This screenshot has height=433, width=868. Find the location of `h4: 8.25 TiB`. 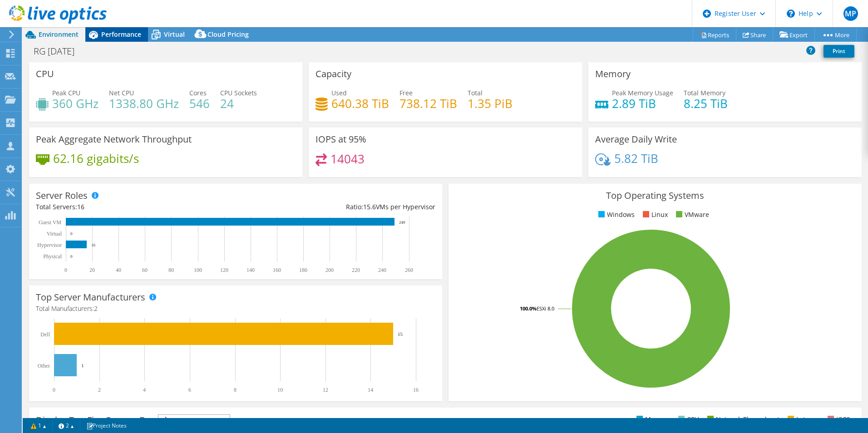

h4: 8.25 TiB is located at coordinates (705, 103).